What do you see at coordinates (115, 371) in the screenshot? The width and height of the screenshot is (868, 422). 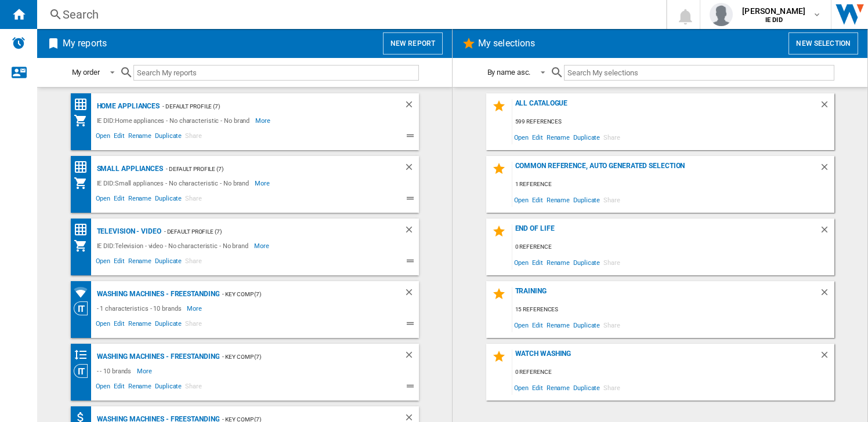 I see `div: - - 10 brands` at bounding box center [115, 371].